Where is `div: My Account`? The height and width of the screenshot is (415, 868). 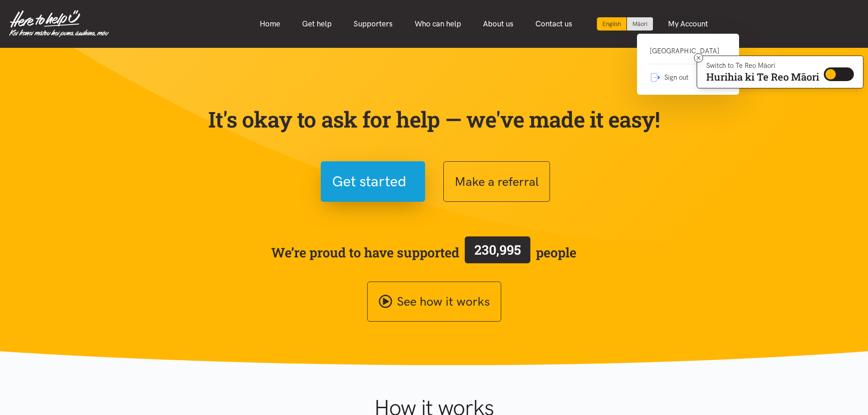
div: My Account is located at coordinates (688, 64).